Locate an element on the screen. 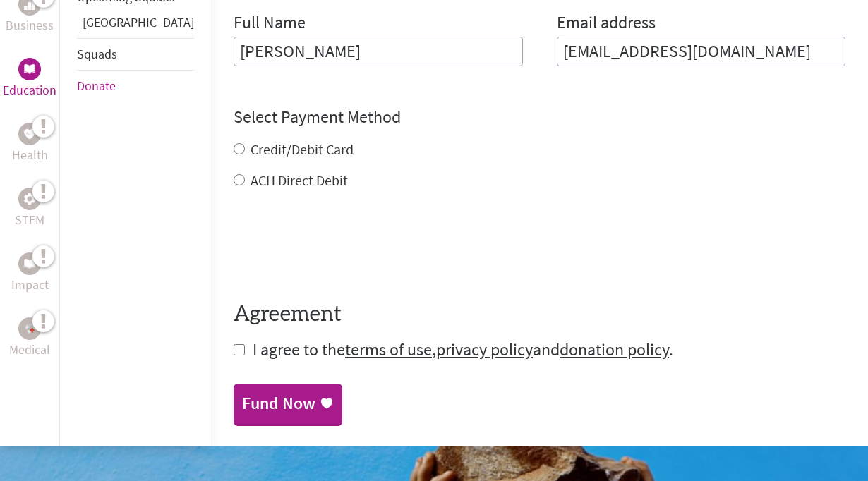 The image size is (868, 481). li: Donate is located at coordinates (136, 86).